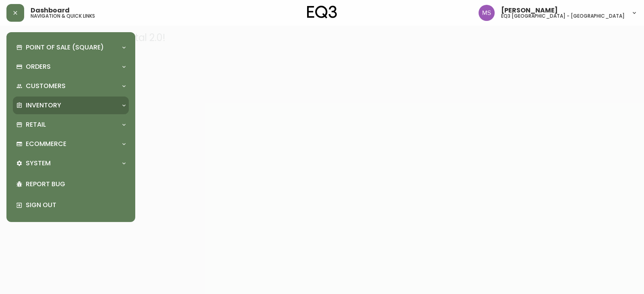 This screenshot has width=644, height=294. I want to click on p: Sign Out, so click(76, 205).